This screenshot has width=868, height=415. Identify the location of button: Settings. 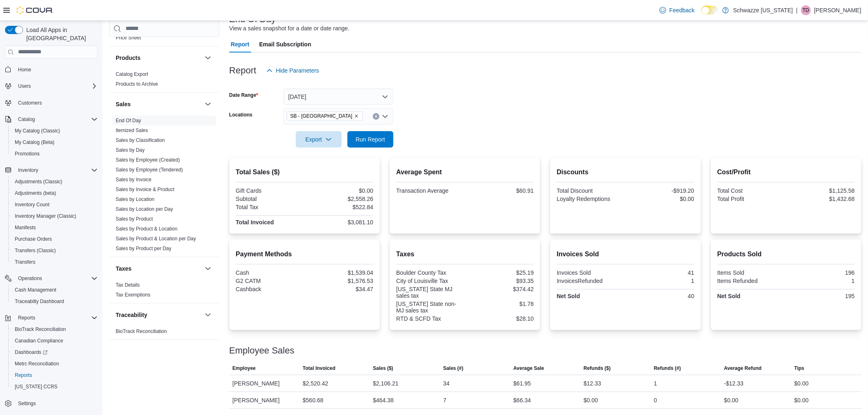
(51, 403).